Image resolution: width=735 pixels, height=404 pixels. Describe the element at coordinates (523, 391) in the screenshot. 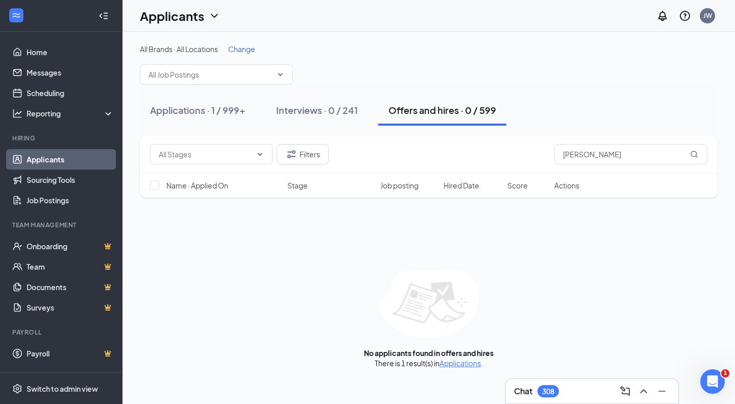

I see `h3: Chat` at that location.